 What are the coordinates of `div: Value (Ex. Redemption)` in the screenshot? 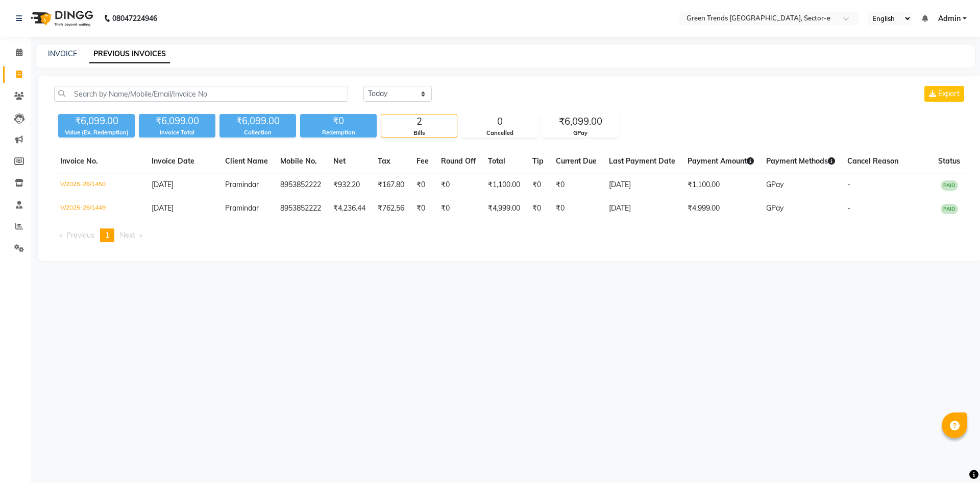 It's located at (97, 133).